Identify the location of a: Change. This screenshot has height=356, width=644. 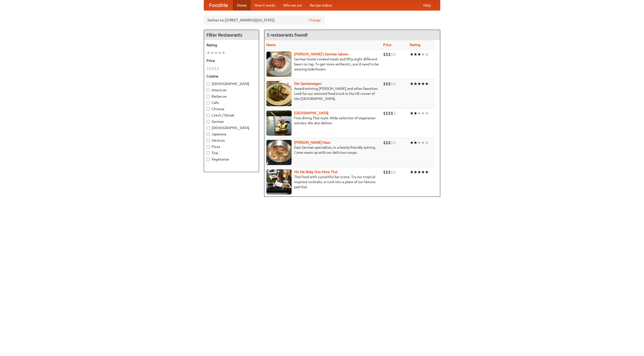
(315, 20).